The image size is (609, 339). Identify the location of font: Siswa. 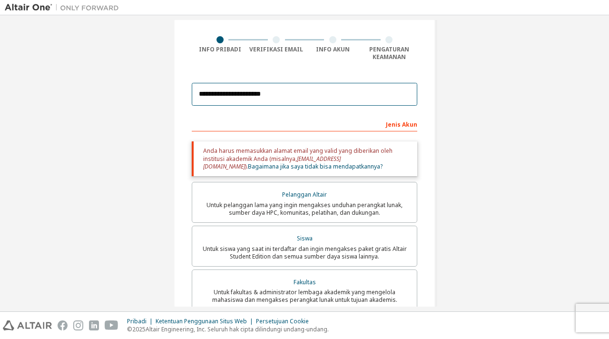
(305, 238).